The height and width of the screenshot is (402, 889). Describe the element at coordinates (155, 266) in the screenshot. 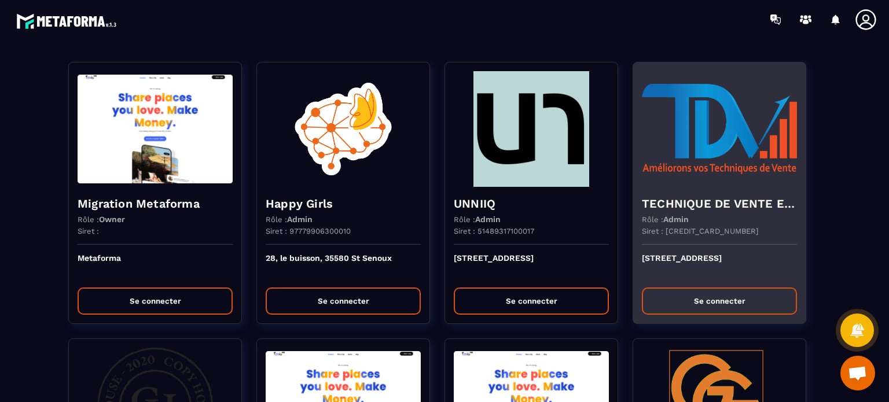

I see `p: Metaforma` at that location.